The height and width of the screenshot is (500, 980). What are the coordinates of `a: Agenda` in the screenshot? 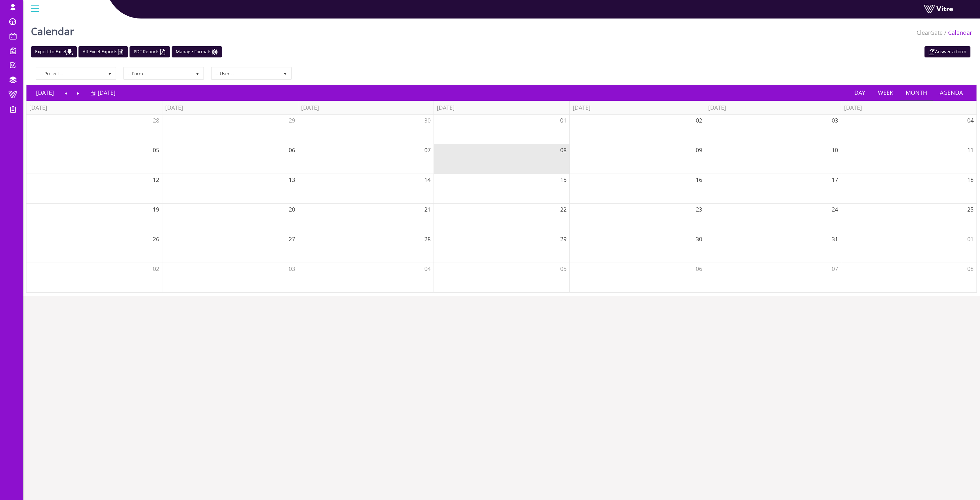 It's located at (952, 93).